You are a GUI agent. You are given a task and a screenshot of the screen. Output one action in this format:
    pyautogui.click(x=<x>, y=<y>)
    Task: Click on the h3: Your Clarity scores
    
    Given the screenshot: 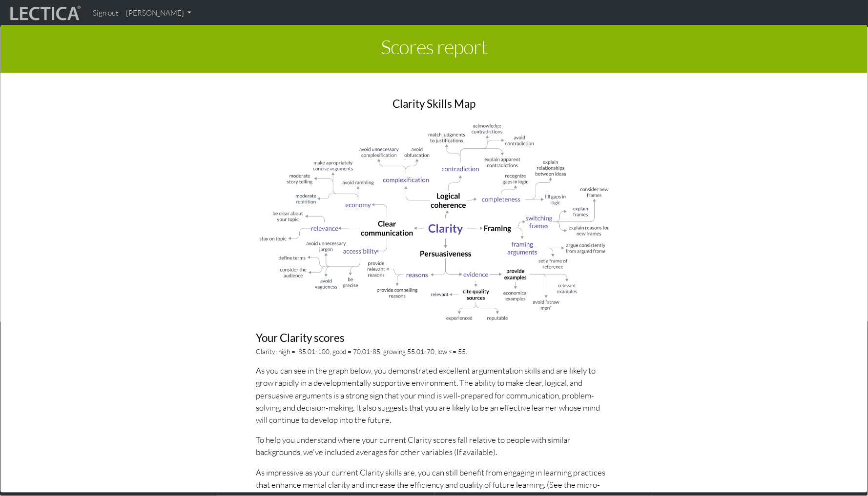 What is the action you would take?
    pyautogui.click(x=434, y=338)
    